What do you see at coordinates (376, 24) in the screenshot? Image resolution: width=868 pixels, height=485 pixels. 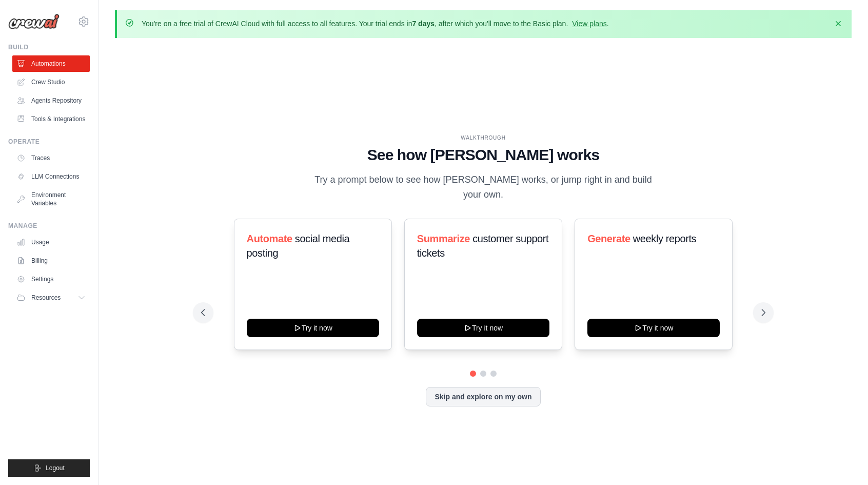 I see `p: You're on a free trial of CrewAI Cloud with full access to all features. Your trial ends in , aft...` at bounding box center [376, 24].